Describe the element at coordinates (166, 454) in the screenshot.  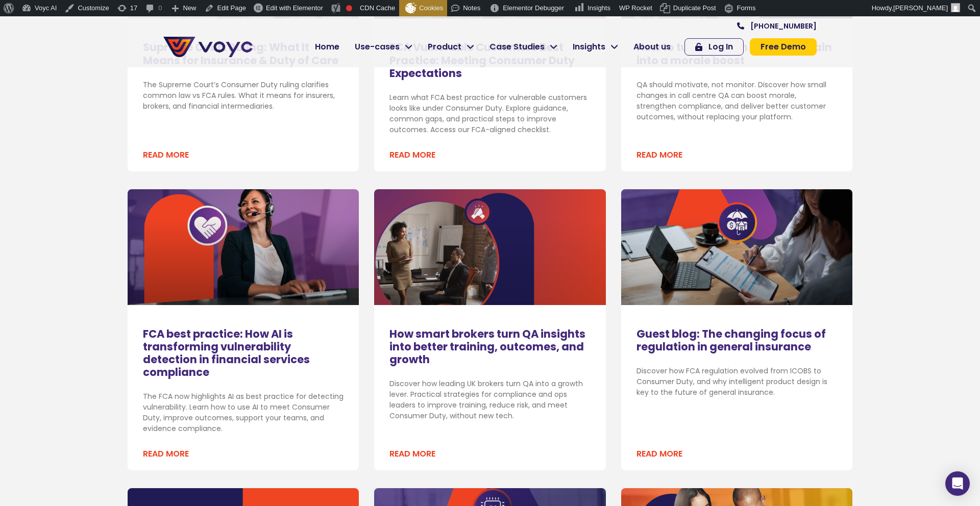
I see `a: Read more about FCA best practice: How AI is transforming vulnerability detection in financial se...` at that location.